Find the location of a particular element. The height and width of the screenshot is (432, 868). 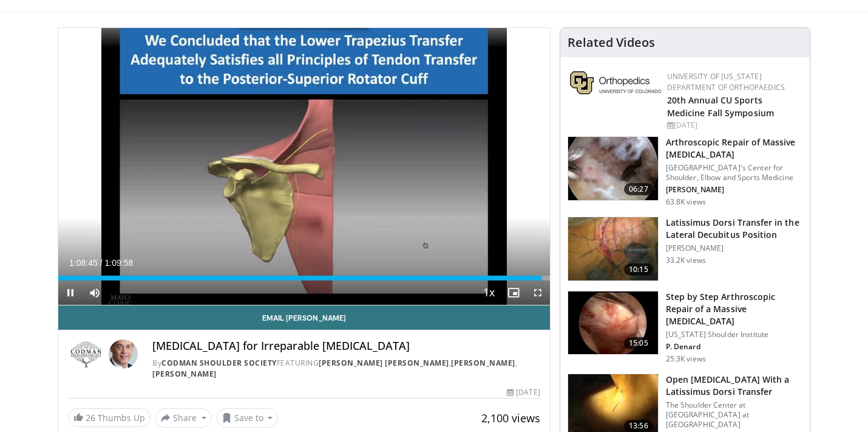

div: By FEATURING , , is located at coordinates (346, 368).